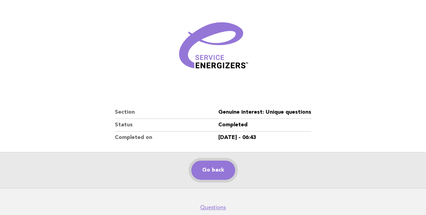 This screenshot has width=426, height=215. What do you see at coordinates (213, 49) in the screenshot?
I see `img: Verified` at bounding box center [213, 49].